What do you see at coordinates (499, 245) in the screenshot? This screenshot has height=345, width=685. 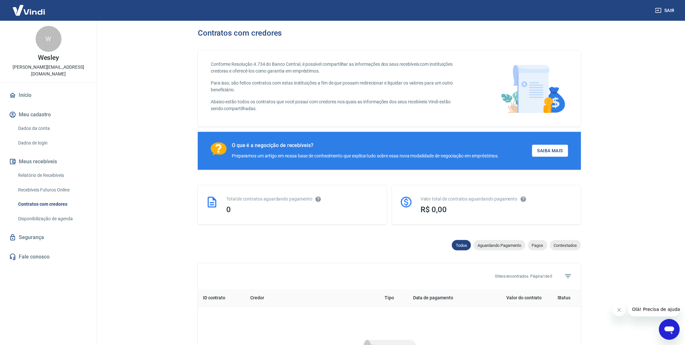 I see `div: Aguardando Pagamento` at bounding box center [499, 245].